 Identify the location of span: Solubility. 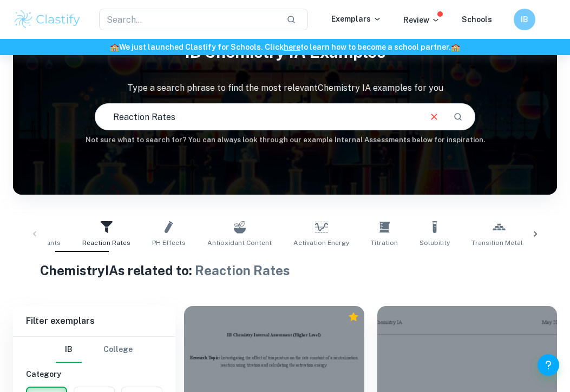
(435, 243).